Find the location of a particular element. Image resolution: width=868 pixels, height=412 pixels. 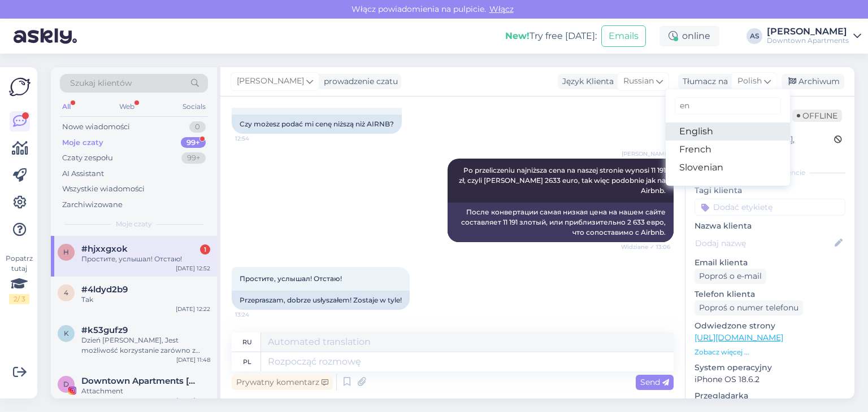

div: Attachment is located at coordinates (145, 392).